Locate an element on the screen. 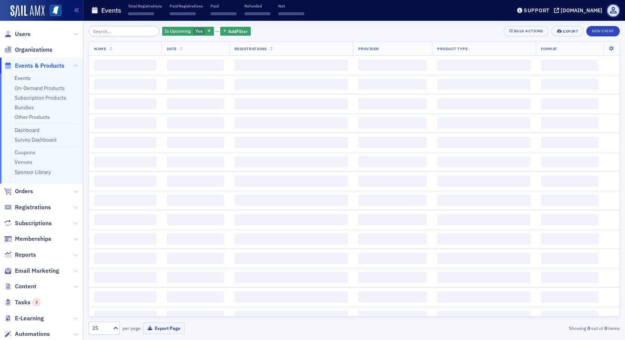 The image size is (625, 340). span: Is Upcoming is located at coordinates (178, 31).